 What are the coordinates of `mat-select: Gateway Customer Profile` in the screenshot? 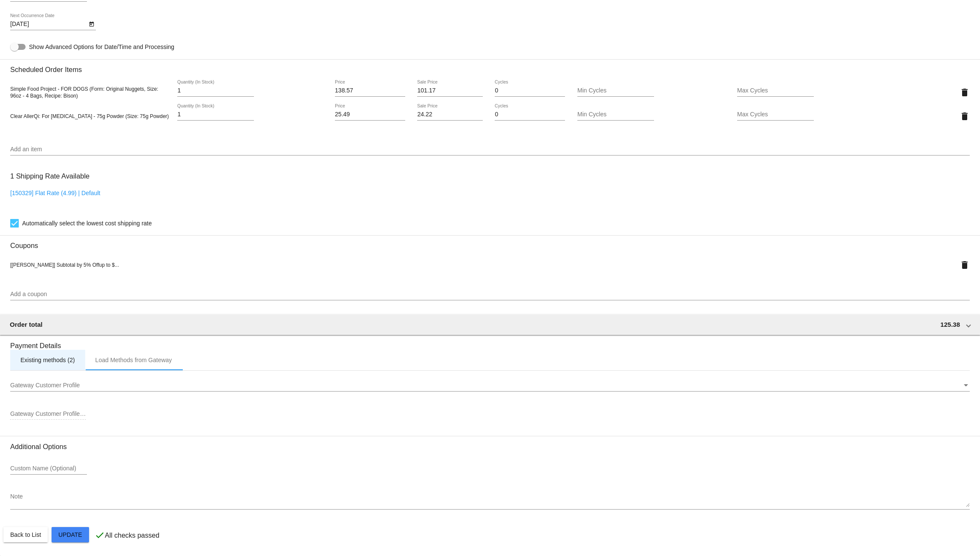 It's located at (490, 386).